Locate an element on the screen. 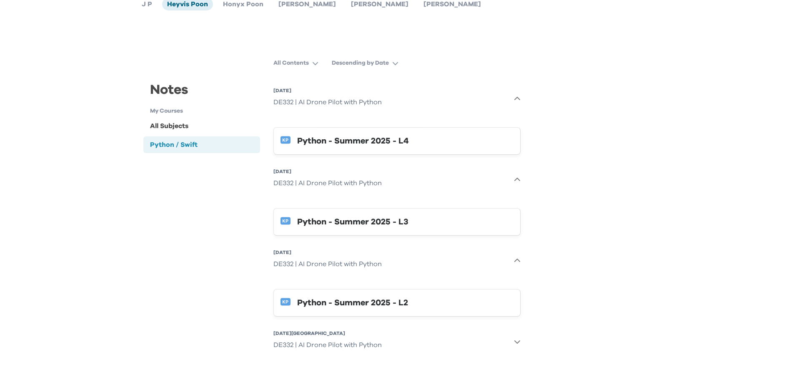 This screenshot has width=794, height=380. a: Python - Summer 2025 - L2 is located at coordinates (397, 302).